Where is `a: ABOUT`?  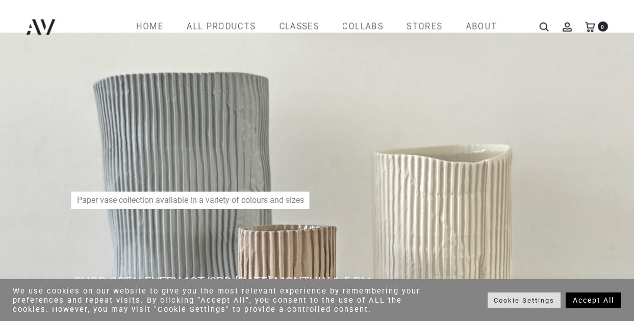
a: ABOUT is located at coordinates (482, 27).